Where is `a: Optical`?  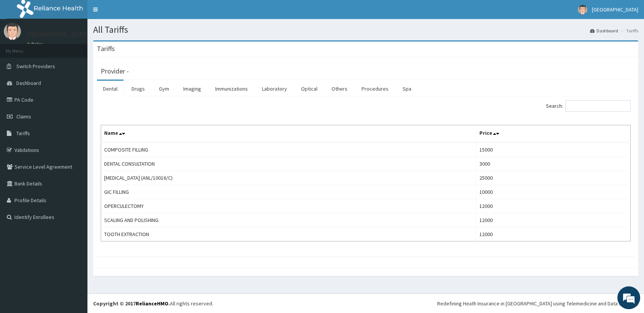 a: Optical is located at coordinates (309, 88).